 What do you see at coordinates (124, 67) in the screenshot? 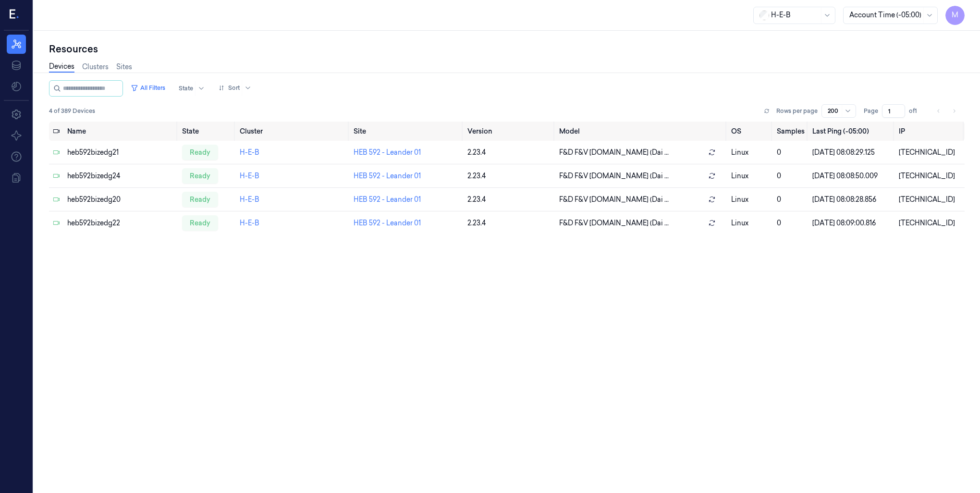
I see `a: Sites` at bounding box center [124, 67].